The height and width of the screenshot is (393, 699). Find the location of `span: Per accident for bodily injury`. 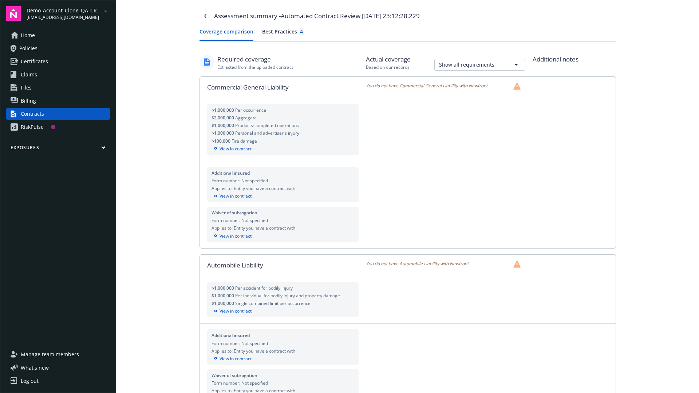

span: Per accident for bodily injury is located at coordinates (264, 288).